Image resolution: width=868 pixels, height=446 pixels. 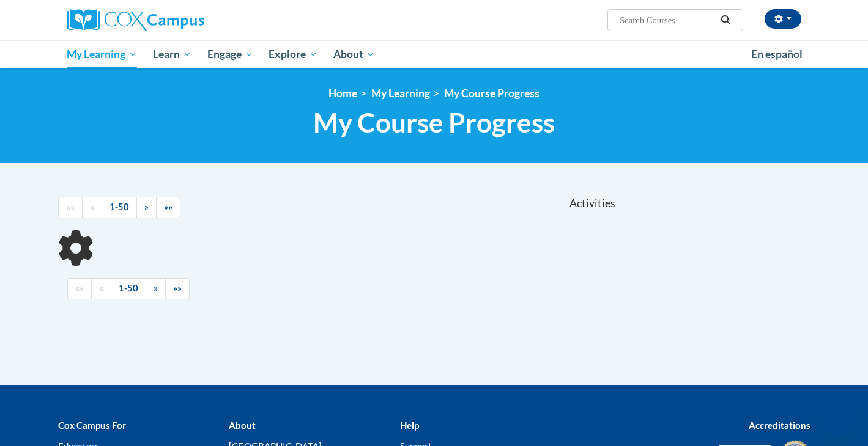 I want to click on span: Engage, so click(x=230, y=54).